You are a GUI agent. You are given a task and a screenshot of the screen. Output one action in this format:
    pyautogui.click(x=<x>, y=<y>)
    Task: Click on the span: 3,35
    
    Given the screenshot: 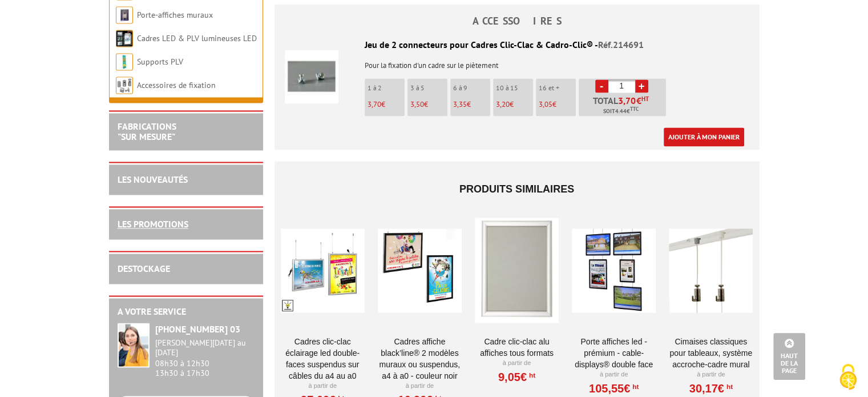 What is the action you would take?
    pyautogui.click(x=460, y=104)
    